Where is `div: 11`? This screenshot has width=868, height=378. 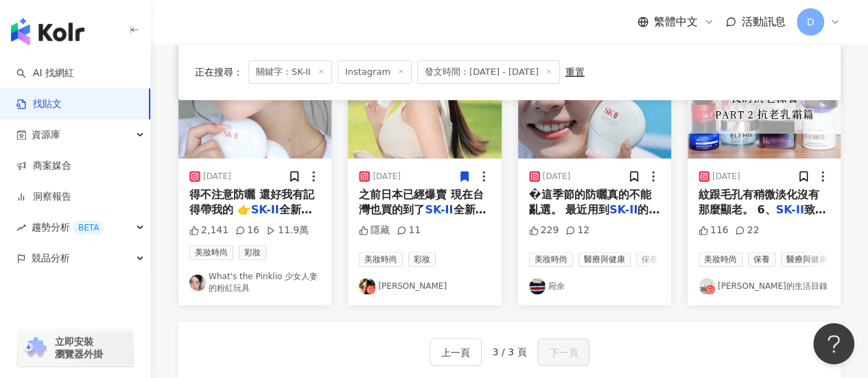
div: 11 is located at coordinates (408, 231).